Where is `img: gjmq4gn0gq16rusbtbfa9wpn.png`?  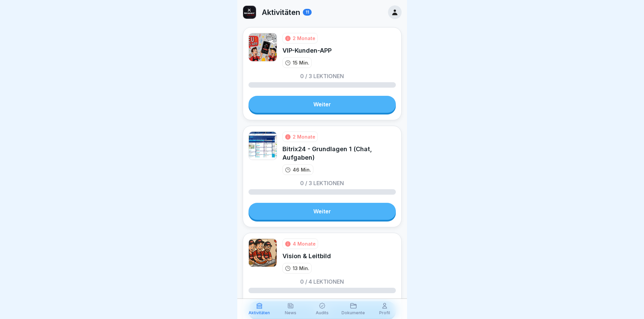
img: gjmq4gn0gq16rusbtbfa9wpn.png is located at coordinates (250, 12).